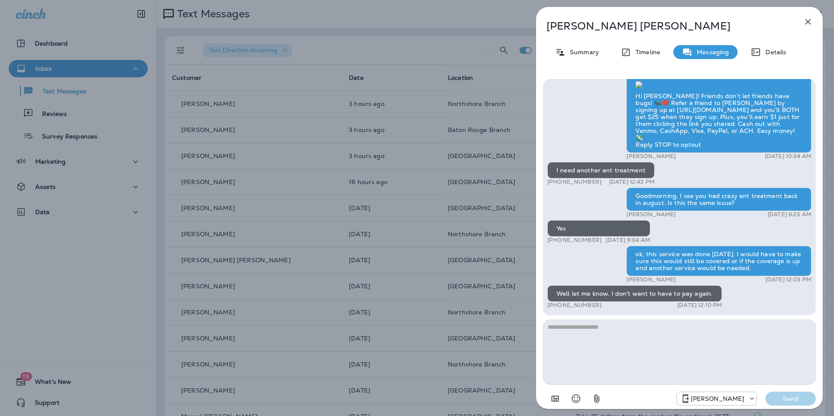 This screenshot has height=416, width=834. What do you see at coordinates (646, 52) in the screenshot?
I see `p: Timeline` at bounding box center [646, 52].